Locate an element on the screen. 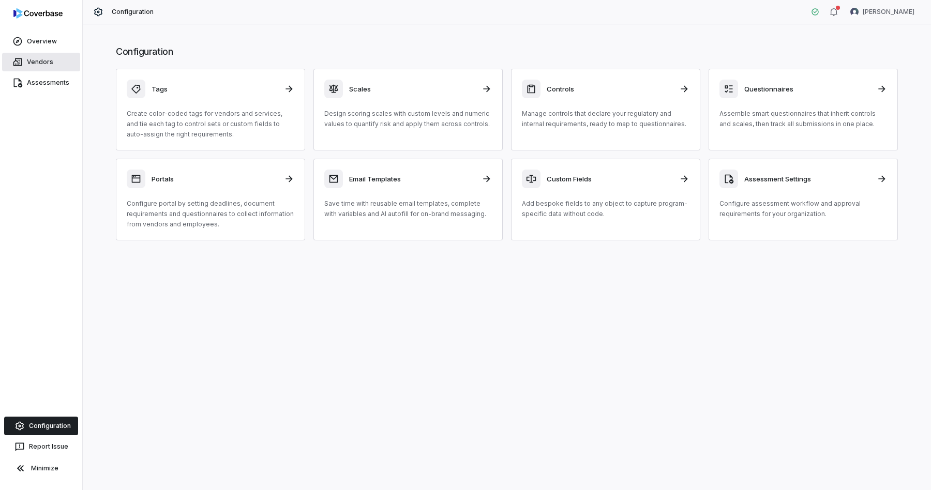 The image size is (931, 490). img: Christopher Morgan avatar is located at coordinates (854, 12).